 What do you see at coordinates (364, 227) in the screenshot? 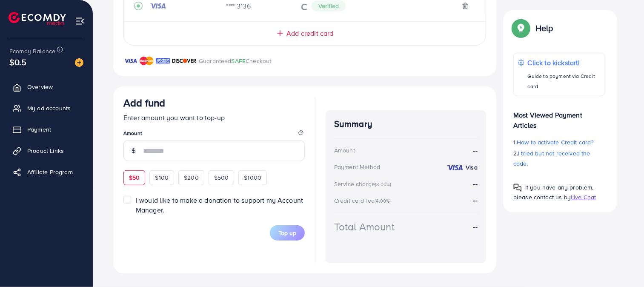
I see `div: Total Amount` at bounding box center [364, 227].